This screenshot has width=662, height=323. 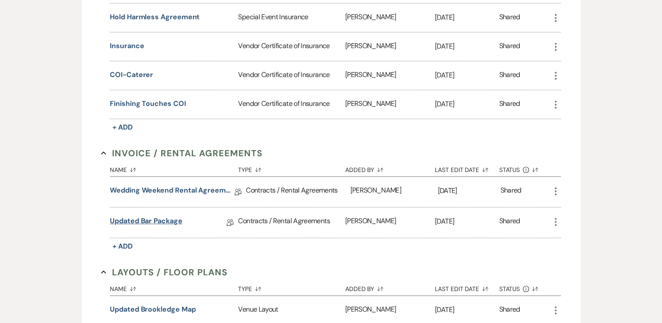 I want to click on button: Insurance, so click(x=127, y=46).